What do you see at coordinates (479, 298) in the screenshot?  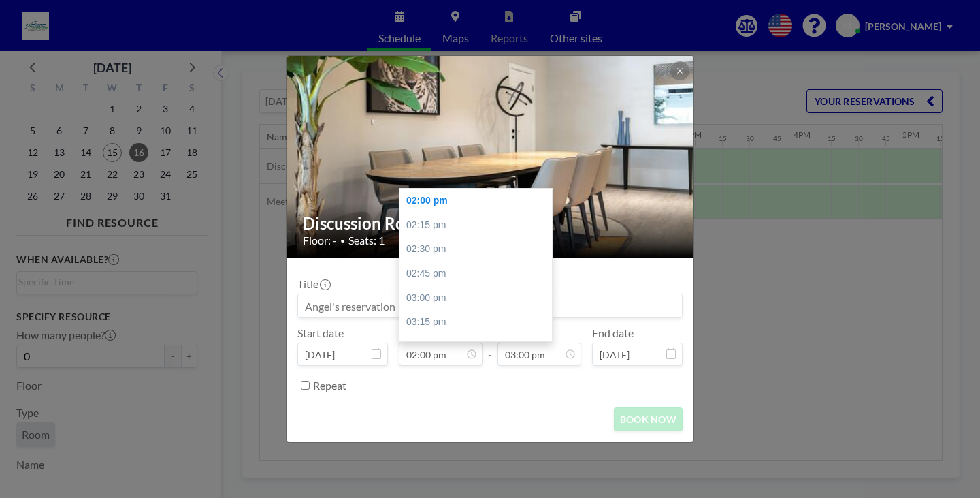 I see `div: 03:00 pm` at bounding box center [479, 298].